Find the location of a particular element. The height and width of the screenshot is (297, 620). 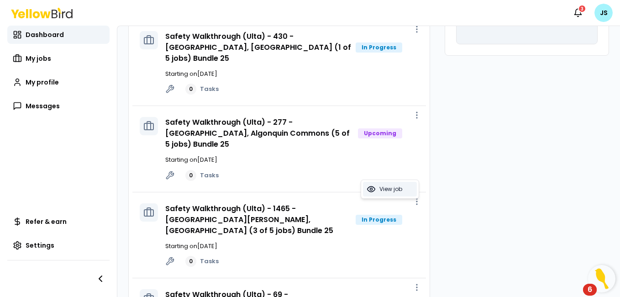

a: My profile is located at coordinates (58, 82).